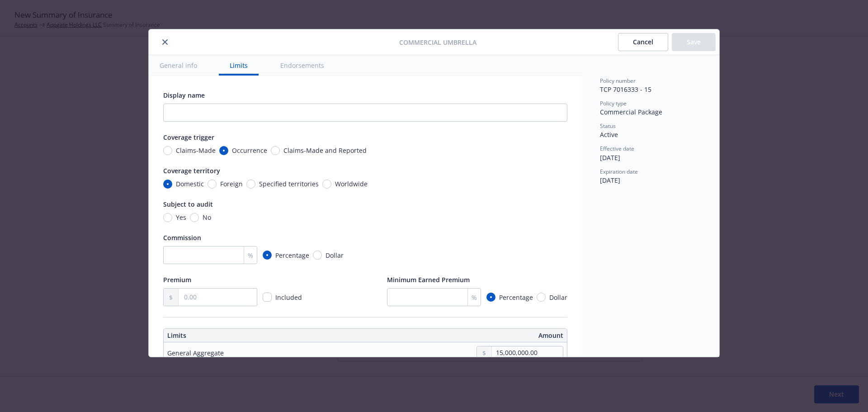  Describe the element at coordinates (182, 237) in the screenshot. I see `span: Commission` at that location.